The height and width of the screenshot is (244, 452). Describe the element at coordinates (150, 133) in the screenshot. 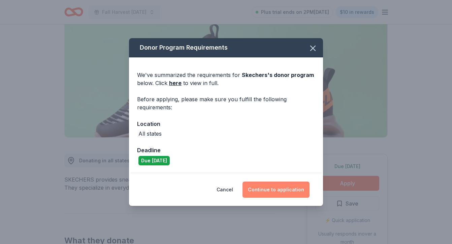

I see `div: All states` at that location.